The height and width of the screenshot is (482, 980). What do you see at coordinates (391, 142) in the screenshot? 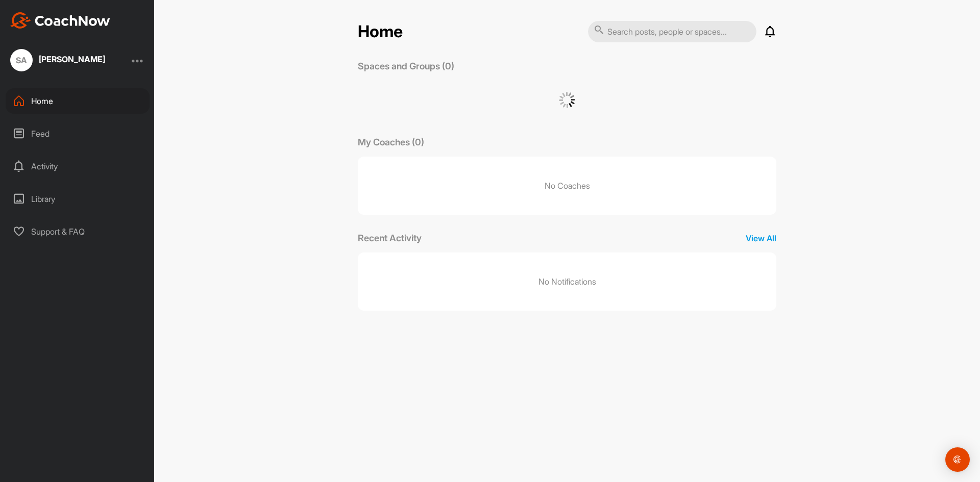
I see `p: My Coaches (0)` at bounding box center [391, 142].